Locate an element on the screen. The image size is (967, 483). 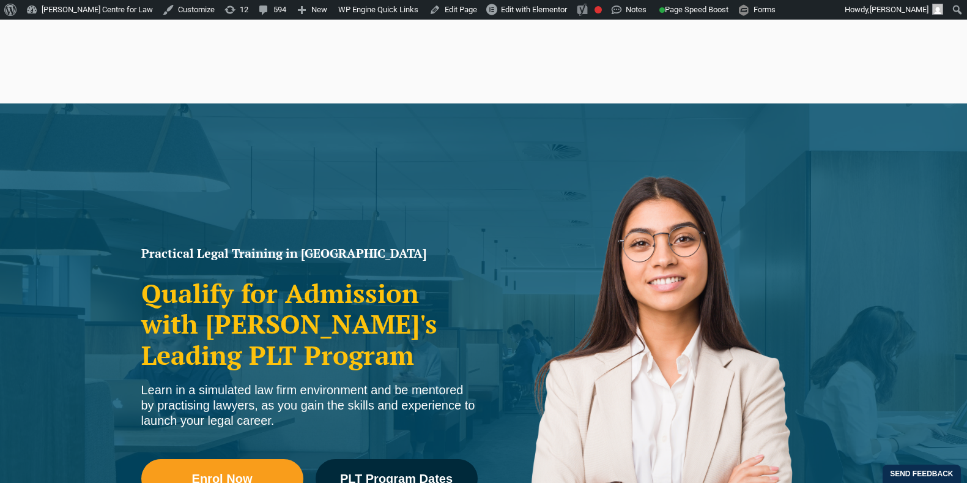
div: Focus keyphrase not set is located at coordinates (598, 10).